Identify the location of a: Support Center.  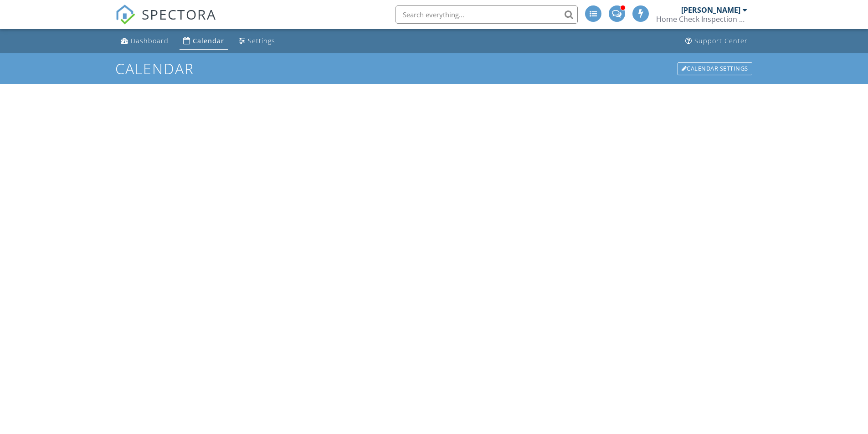
(716, 41).